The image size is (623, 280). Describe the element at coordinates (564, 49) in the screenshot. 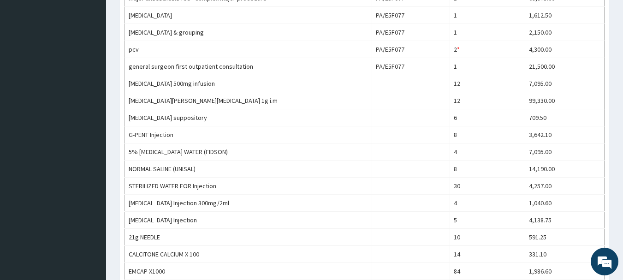

I see `td: 4,300.00` at that location.